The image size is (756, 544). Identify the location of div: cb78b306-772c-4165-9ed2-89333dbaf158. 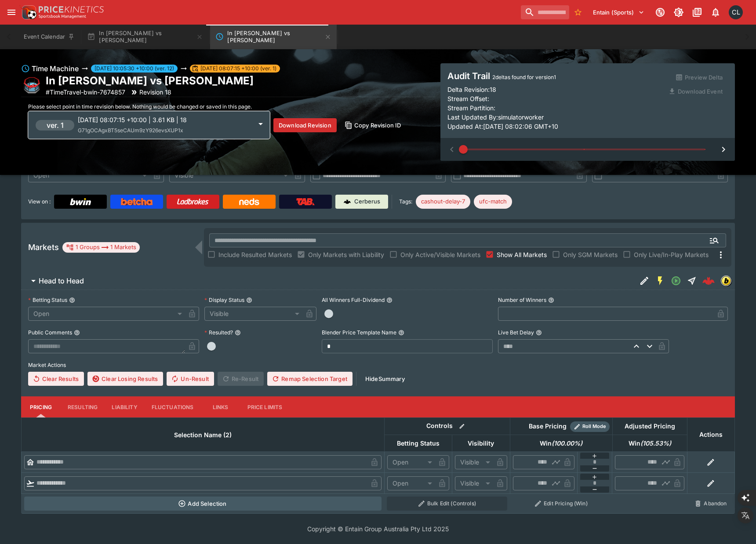
(708, 281).